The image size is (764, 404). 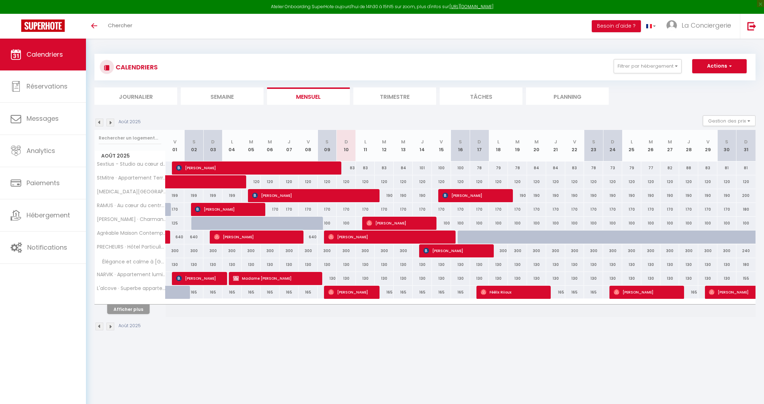 I want to click on th: 24, so click(x=613, y=145).